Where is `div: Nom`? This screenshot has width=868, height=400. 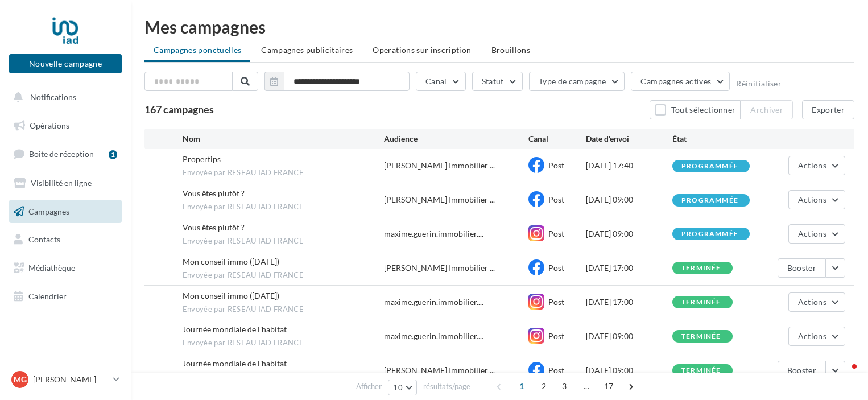
div: Nom is located at coordinates (283, 139).